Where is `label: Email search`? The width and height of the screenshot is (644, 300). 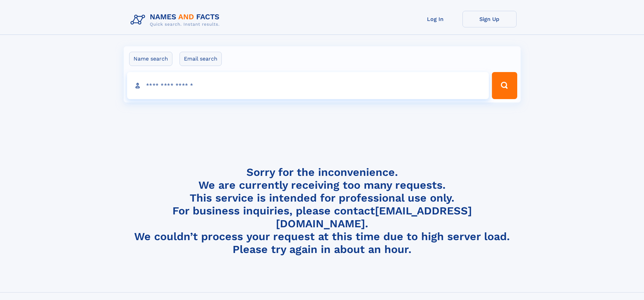
label: Email search is located at coordinates (201, 59).